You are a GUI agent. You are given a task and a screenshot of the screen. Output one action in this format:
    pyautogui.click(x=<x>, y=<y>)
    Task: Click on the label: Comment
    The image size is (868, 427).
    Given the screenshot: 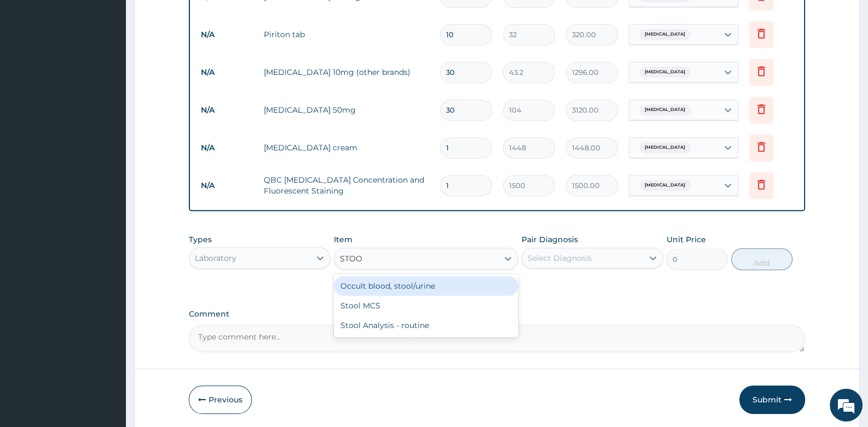 What is the action you would take?
    pyautogui.click(x=496, y=314)
    